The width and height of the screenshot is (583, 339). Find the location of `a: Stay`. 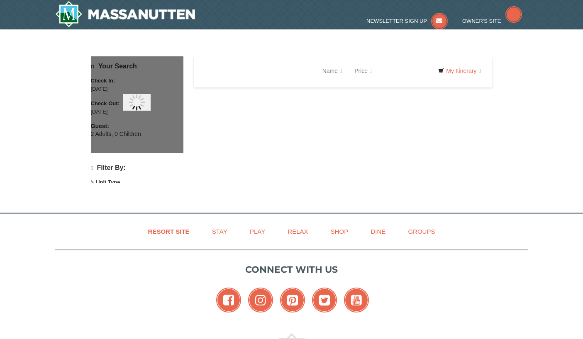

a: Stay is located at coordinates (219, 232).